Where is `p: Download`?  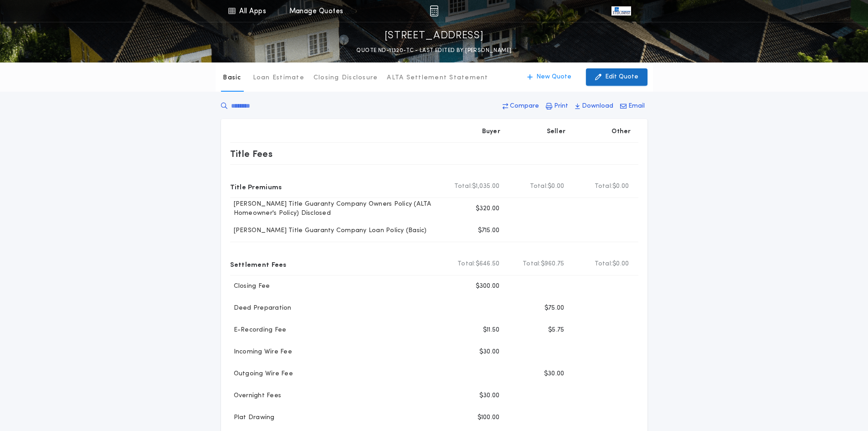 p: Download is located at coordinates (597, 107).